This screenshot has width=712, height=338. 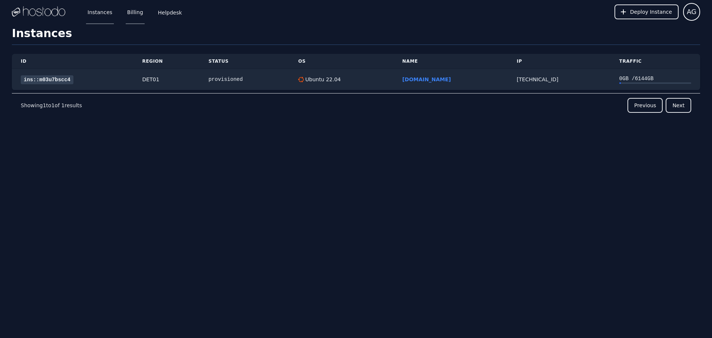 I want to click on span: Deploy Instance, so click(x=650, y=12).